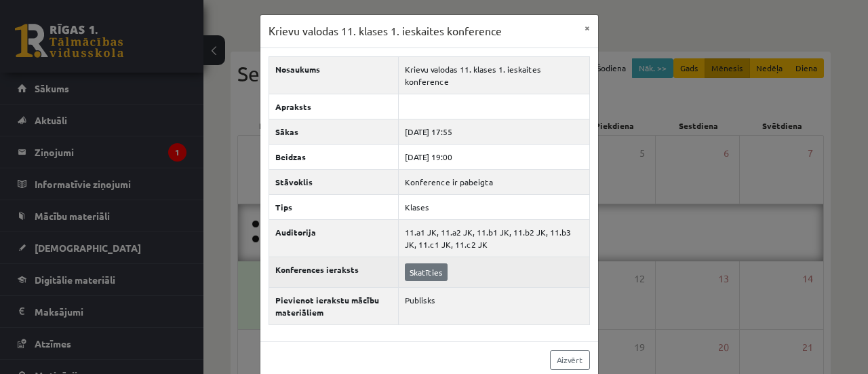  Describe the element at coordinates (426, 272) in the screenshot. I see `a: Skatīties` at that location.